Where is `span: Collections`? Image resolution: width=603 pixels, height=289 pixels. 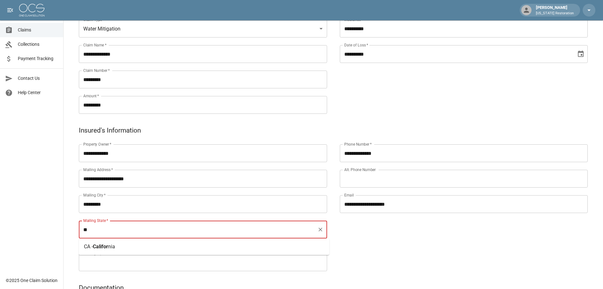 span: Collections is located at coordinates (38, 44).